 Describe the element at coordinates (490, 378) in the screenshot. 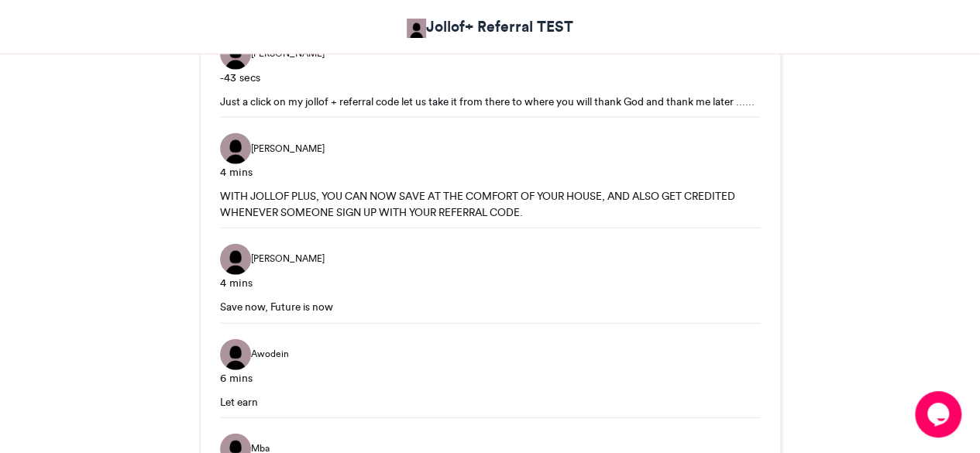

I see `div: 6 mins` at that location.